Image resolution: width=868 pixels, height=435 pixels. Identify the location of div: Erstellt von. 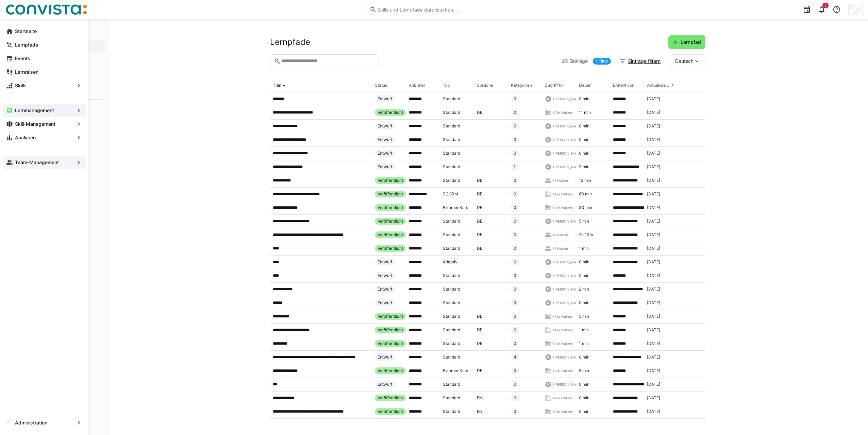
(623, 85).